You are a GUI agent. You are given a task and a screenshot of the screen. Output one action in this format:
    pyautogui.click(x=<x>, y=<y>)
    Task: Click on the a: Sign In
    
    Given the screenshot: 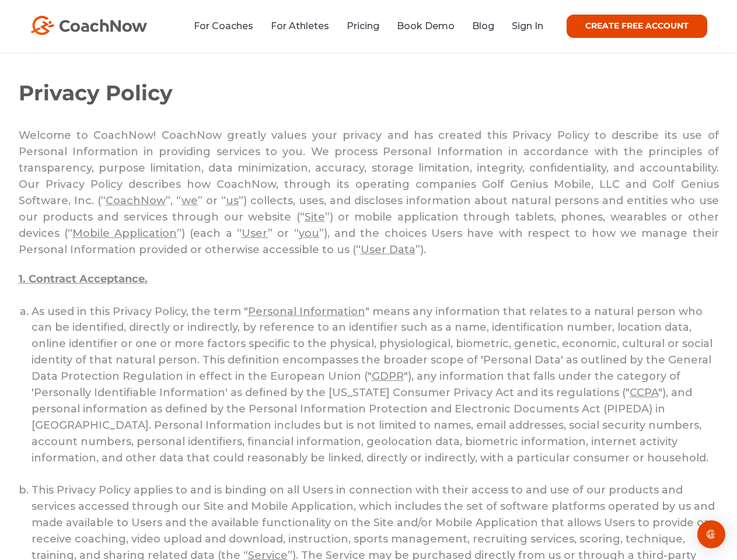 What is the action you would take?
    pyautogui.click(x=527, y=26)
    